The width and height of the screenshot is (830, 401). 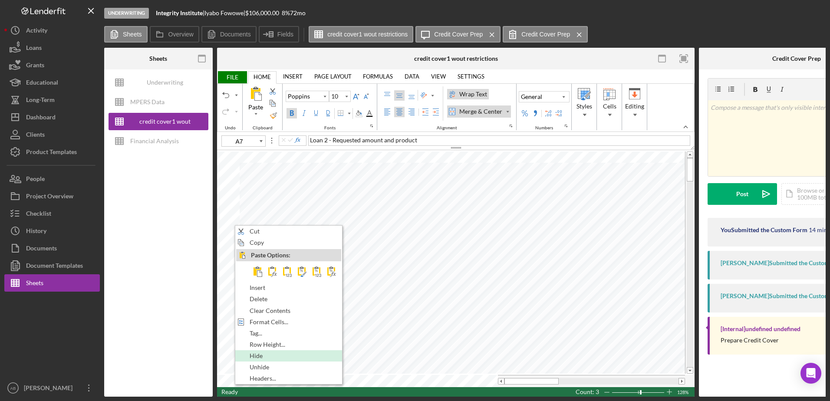 I want to click on div: Open Intercom Messenger, so click(x=811, y=373).